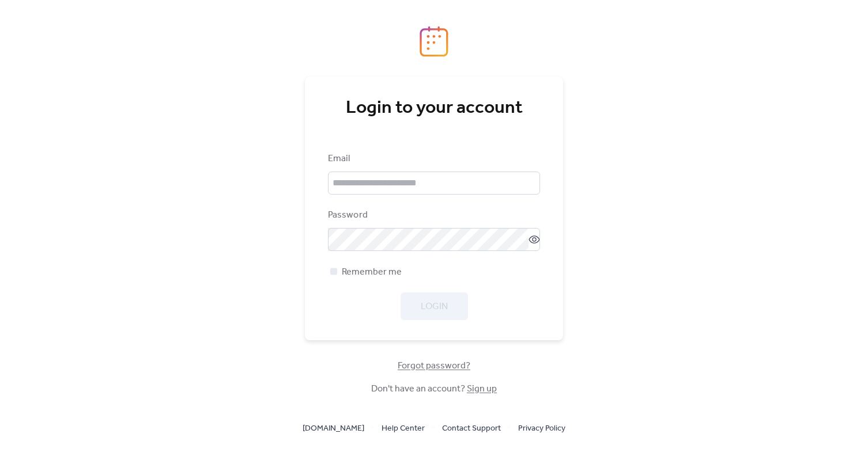 The height and width of the screenshot is (449, 868). I want to click on a: Privacy Policy, so click(542, 428).